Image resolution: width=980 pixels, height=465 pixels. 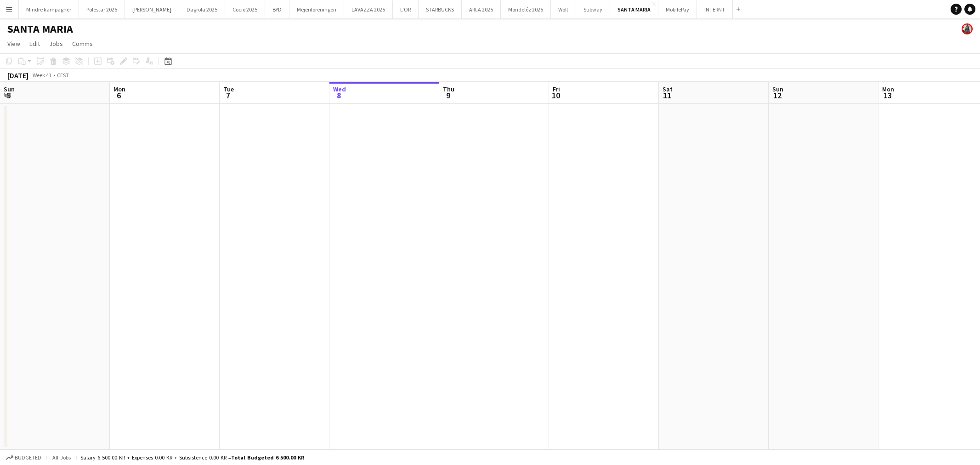 I want to click on a: Comms, so click(x=82, y=43).